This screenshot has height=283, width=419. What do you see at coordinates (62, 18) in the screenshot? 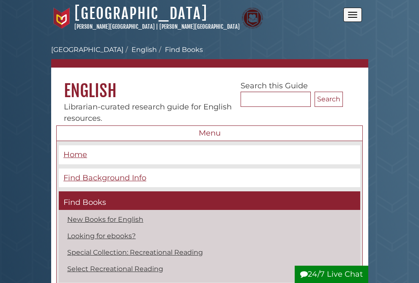
I see `img: Calvin University` at bounding box center [62, 18].